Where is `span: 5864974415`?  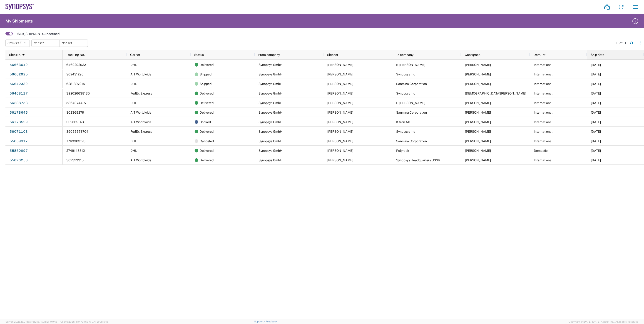 span: 5864974415 is located at coordinates (76, 103).